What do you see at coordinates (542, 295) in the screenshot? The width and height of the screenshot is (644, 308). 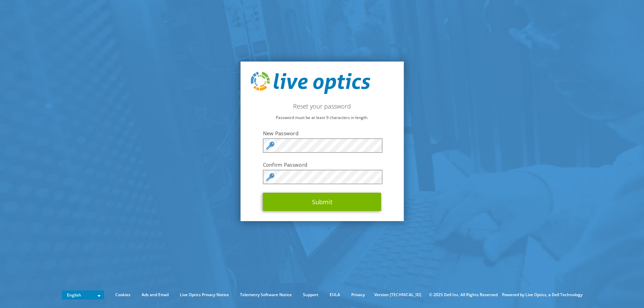 I see `li: Powered by Live Optics, a Dell Technology` at bounding box center [542, 295].